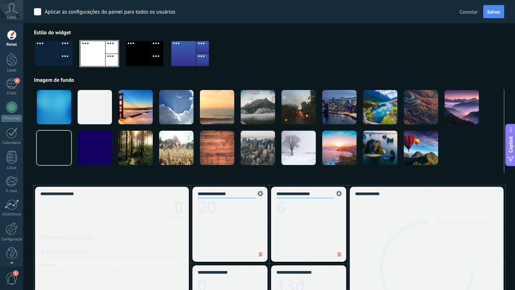 This screenshot has width=515, height=290. What do you see at coordinates (11, 18) in the screenshot?
I see `span: Conta` at bounding box center [11, 18].